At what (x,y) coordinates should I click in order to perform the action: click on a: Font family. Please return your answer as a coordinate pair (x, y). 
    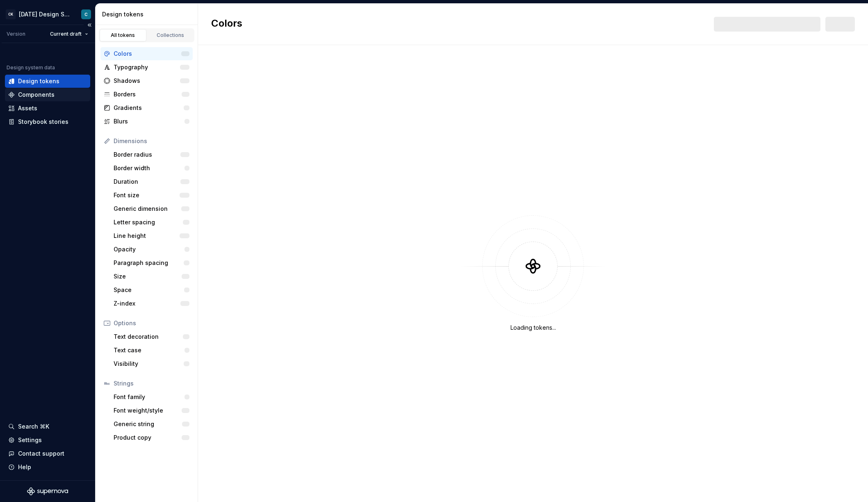
    Looking at the image, I should click on (151, 397).